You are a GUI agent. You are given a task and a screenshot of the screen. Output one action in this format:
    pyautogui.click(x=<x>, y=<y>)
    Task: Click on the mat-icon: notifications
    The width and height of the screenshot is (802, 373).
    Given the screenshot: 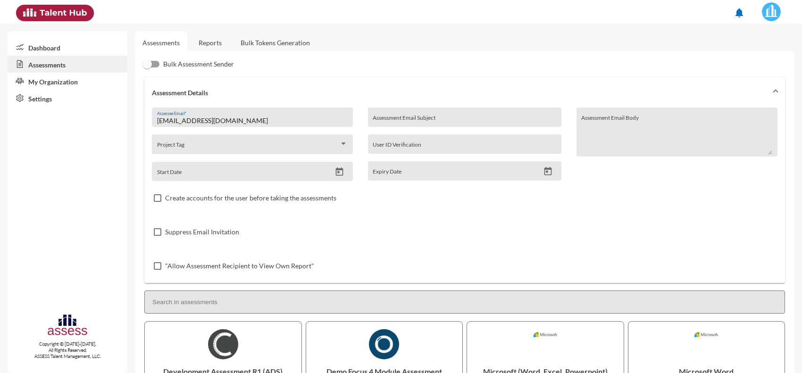 What is the action you would take?
    pyautogui.click(x=739, y=13)
    